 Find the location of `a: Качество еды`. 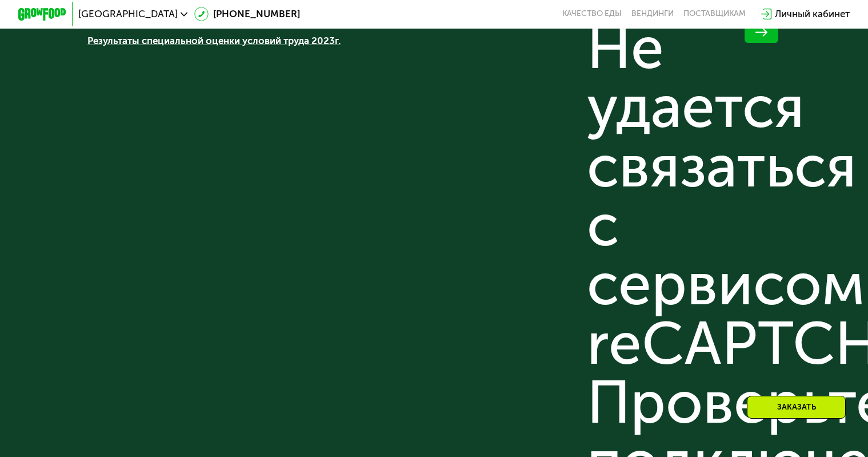

a: Качество еды is located at coordinates (592, 14).